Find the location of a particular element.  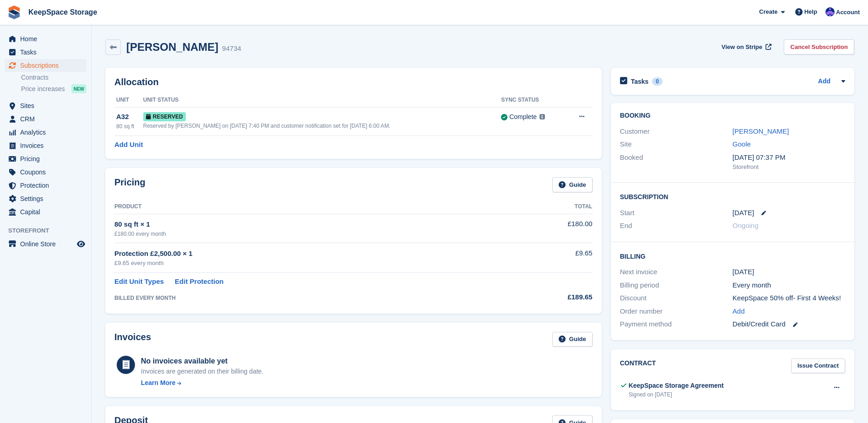

span: Account is located at coordinates (848, 13).